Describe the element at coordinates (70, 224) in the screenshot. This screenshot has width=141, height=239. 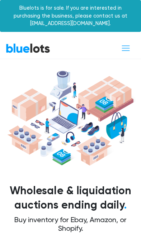
I see `h2: Buy inventory for Ebay, Amazon, or Shopify.` at that location.